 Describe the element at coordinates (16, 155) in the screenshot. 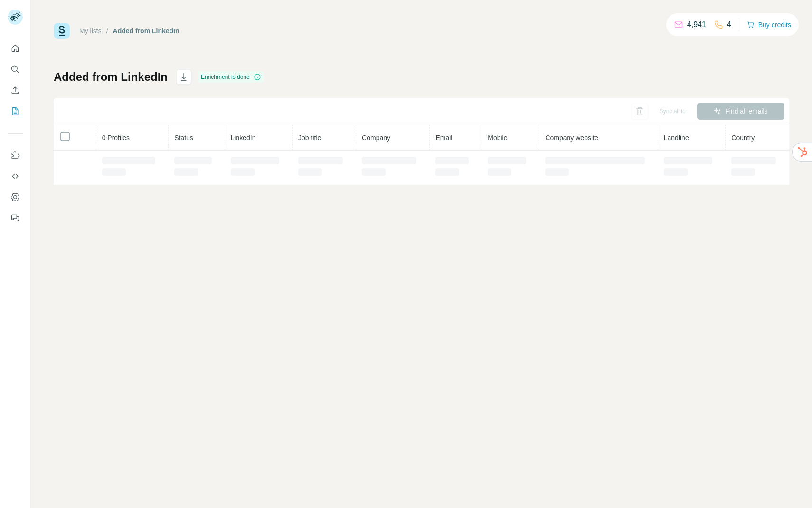

I see `button: Use Surfe on LinkedIn` at that location.